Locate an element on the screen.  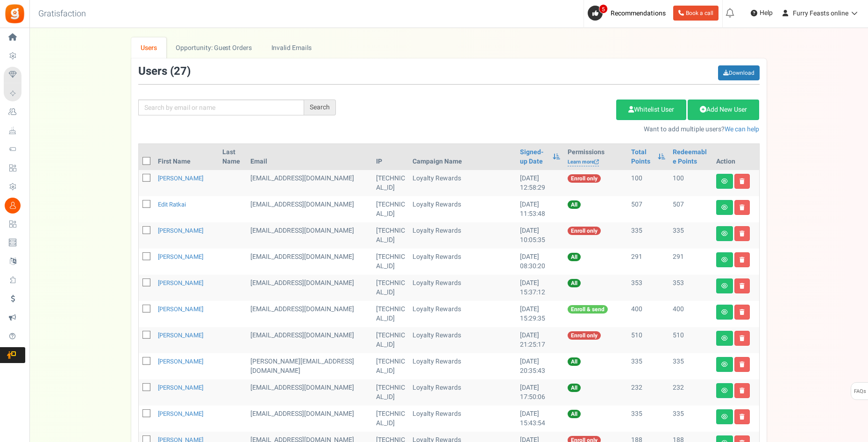
a: Redeemable Points is located at coordinates (690, 157).